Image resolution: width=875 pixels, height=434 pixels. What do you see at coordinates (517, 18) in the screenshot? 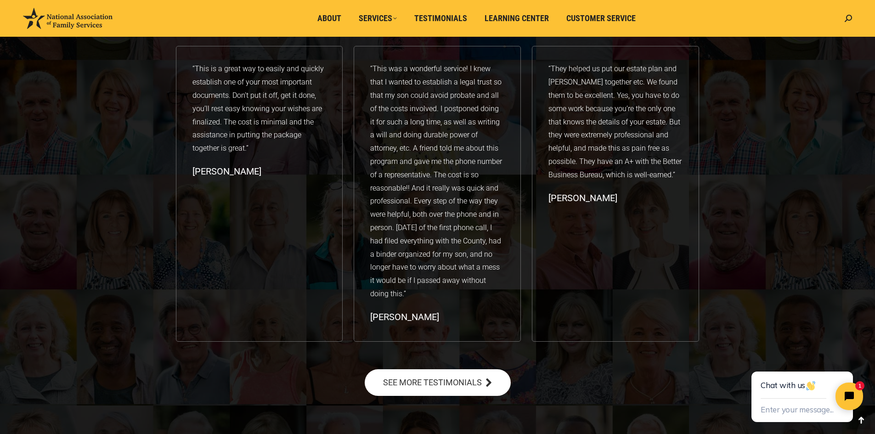
I see `span: Learning Center` at bounding box center [517, 18].